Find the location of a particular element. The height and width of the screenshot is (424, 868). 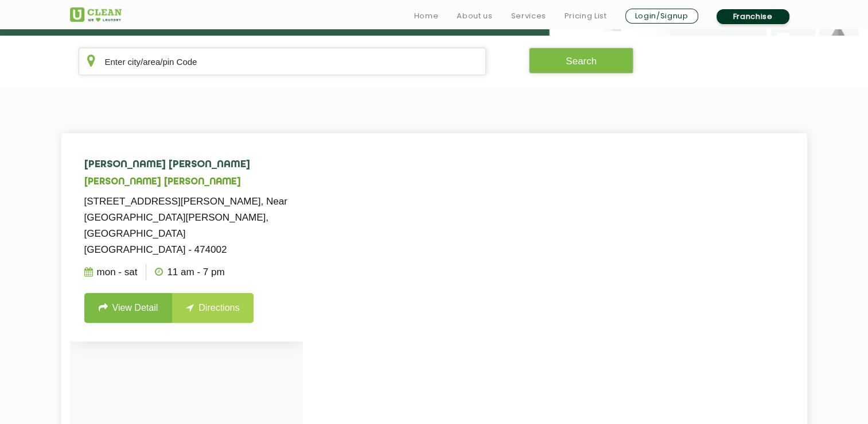

a: Login/Signup is located at coordinates (661, 16).